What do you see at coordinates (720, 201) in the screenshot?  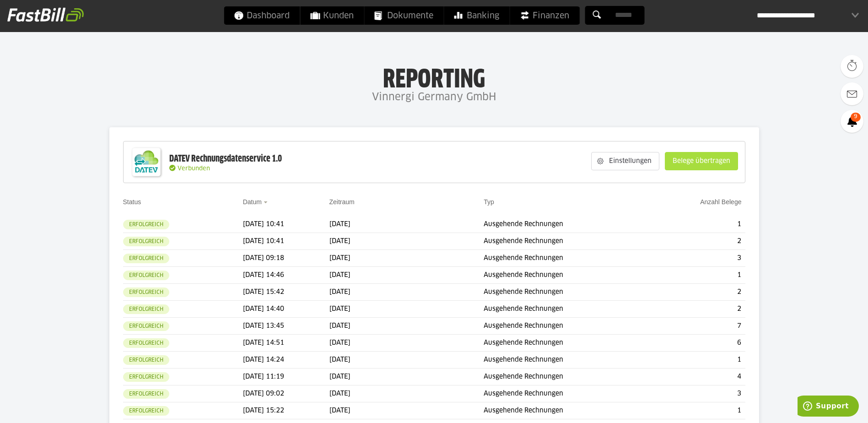 I see `a: Anzahl Belege` at bounding box center [720, 201].